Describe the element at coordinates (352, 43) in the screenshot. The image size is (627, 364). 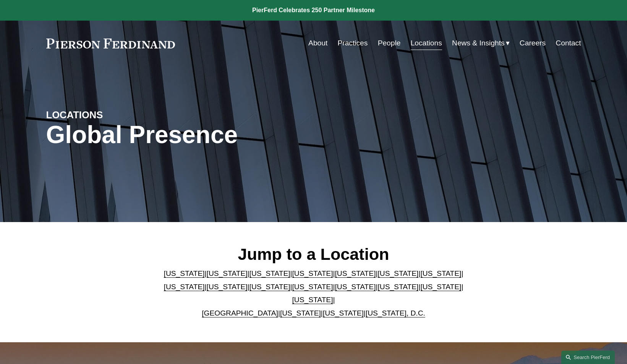
I see `a: Practices` at that location.